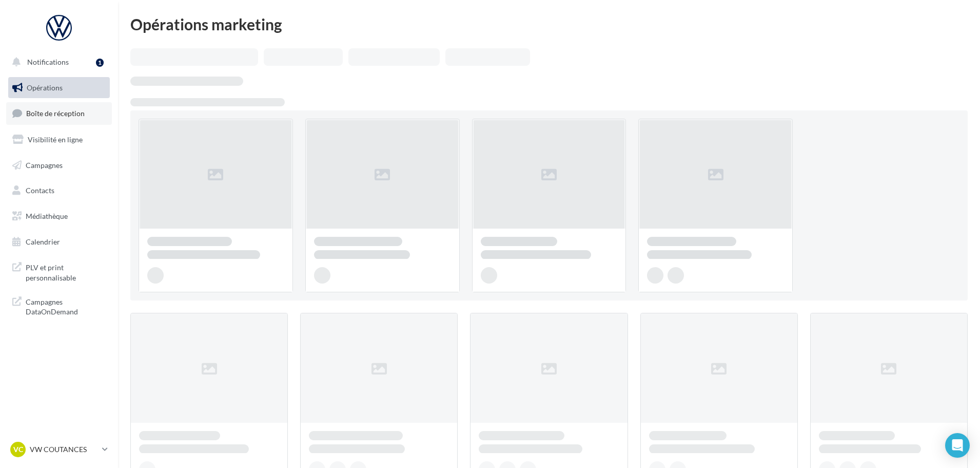 The height and width of the screenshot is (468, 980). What do you see at coordinates (46, 216) in the screenshot?
I see `span: Médiathèque` at bounding box center [46, 216].